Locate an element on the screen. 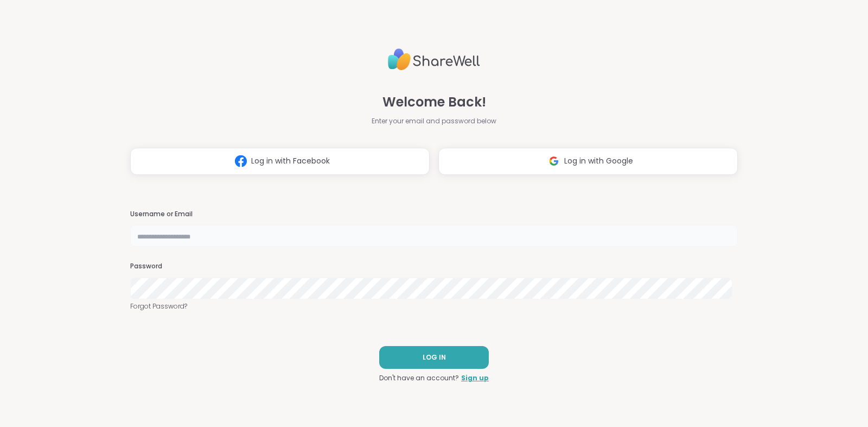 The width and height of the screenshot is (868, 427). span: Enter your email and password below is located at coordinates (434, 121).